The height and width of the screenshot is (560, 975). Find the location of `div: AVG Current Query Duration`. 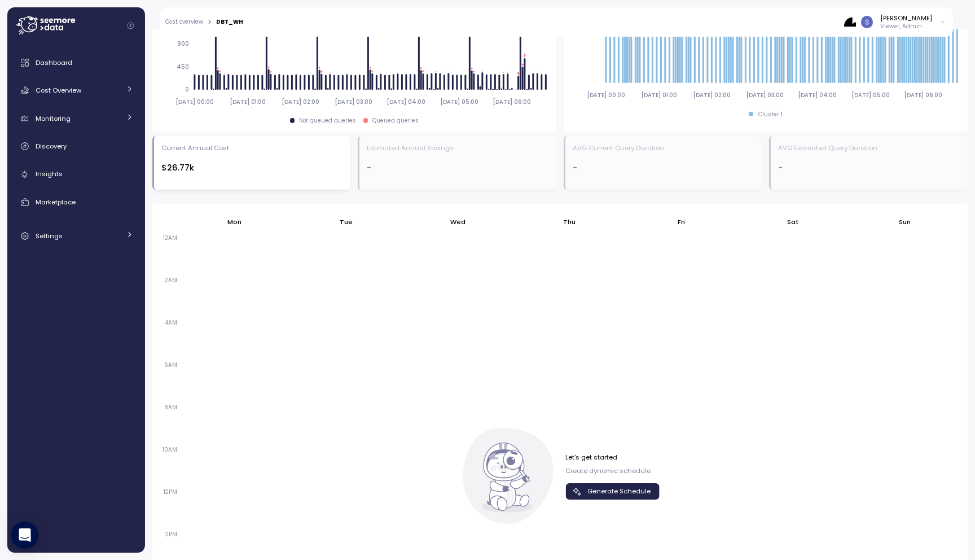

div: AVG Current Query Duration is located at coordinates (618, 148).